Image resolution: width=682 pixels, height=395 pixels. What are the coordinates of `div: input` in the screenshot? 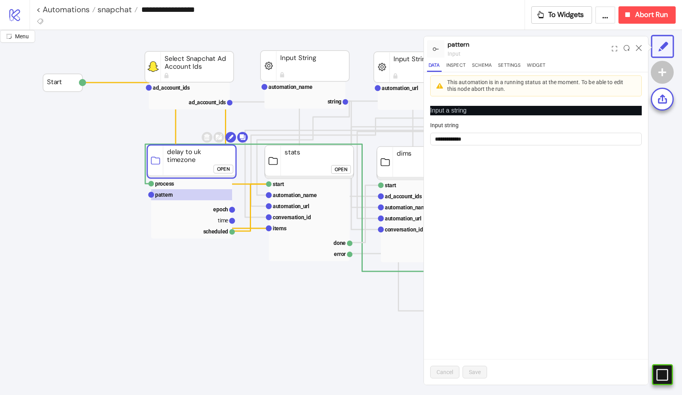 It's located at (528, 54).